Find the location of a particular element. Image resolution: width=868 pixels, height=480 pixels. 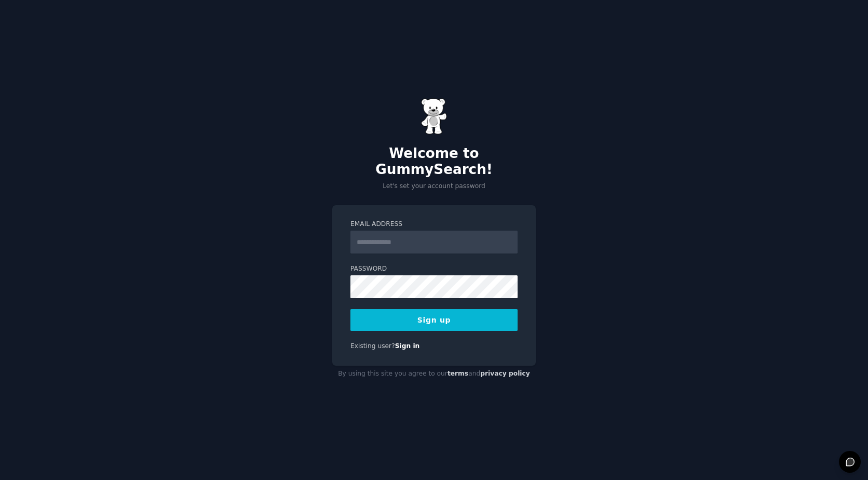

a: privacy policy is located at coordinates (505, 373).